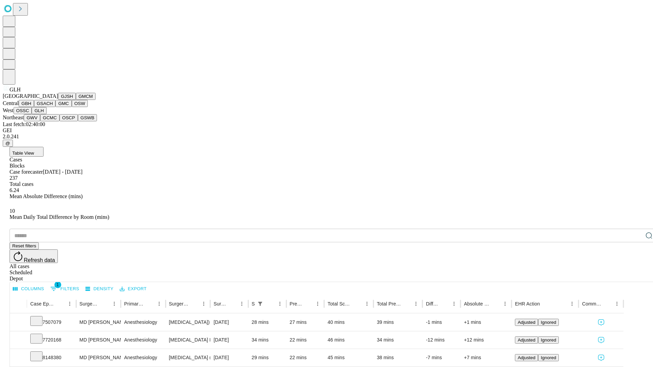  What do you see at coordinates (442, 323) in the screenshot?
I see `div: -1 mins` at bounding box center [442, 323].